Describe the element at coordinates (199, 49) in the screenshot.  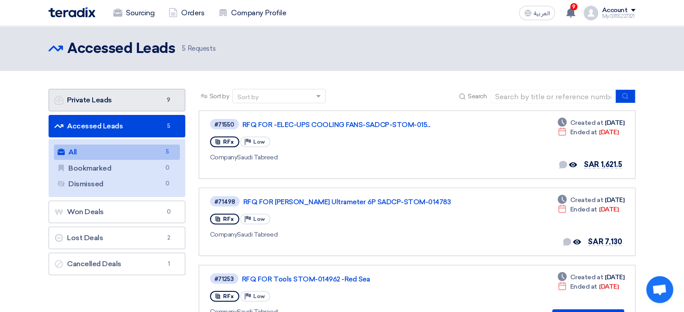
I see `span: Requests` at that location.